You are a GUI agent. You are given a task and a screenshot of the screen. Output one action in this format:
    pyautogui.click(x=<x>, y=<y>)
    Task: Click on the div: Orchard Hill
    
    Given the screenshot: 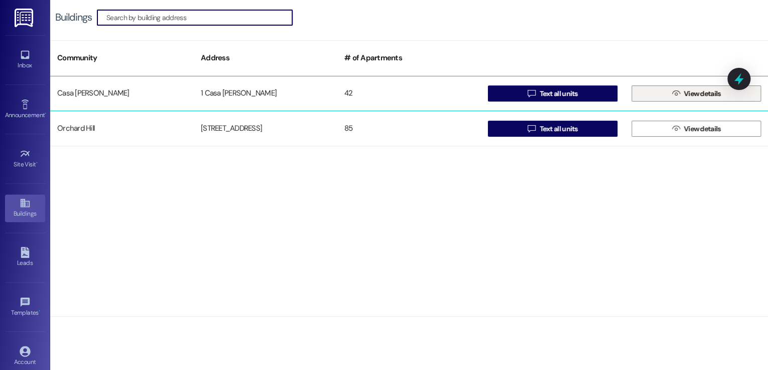 What is the action you would take?
    pyautogui.click(x=122, y=129)
    